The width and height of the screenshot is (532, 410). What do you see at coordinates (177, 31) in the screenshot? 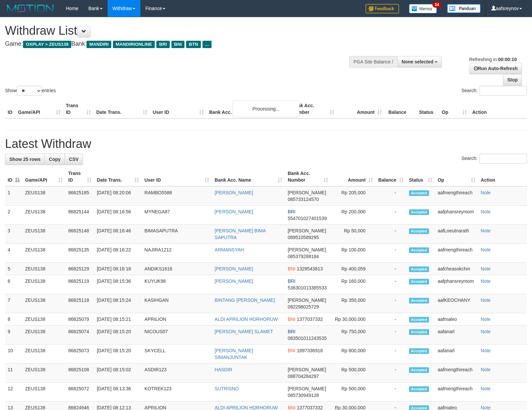
I see `h1: Withdraw List` at bounding box center [177, 31].